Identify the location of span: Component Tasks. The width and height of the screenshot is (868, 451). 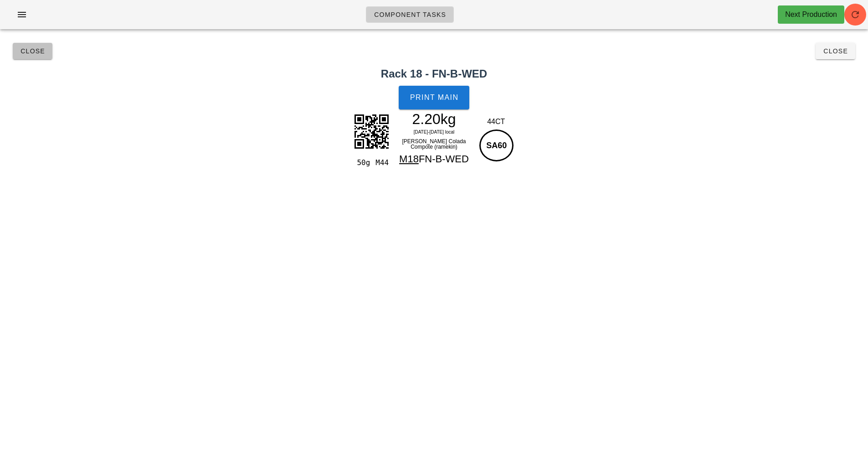
(410, 15).